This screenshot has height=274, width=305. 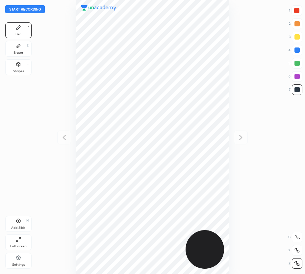 What do you see at coordinates (296, 90) in the screenshot?
I see `div: 7` at bounding box center [296, 90].